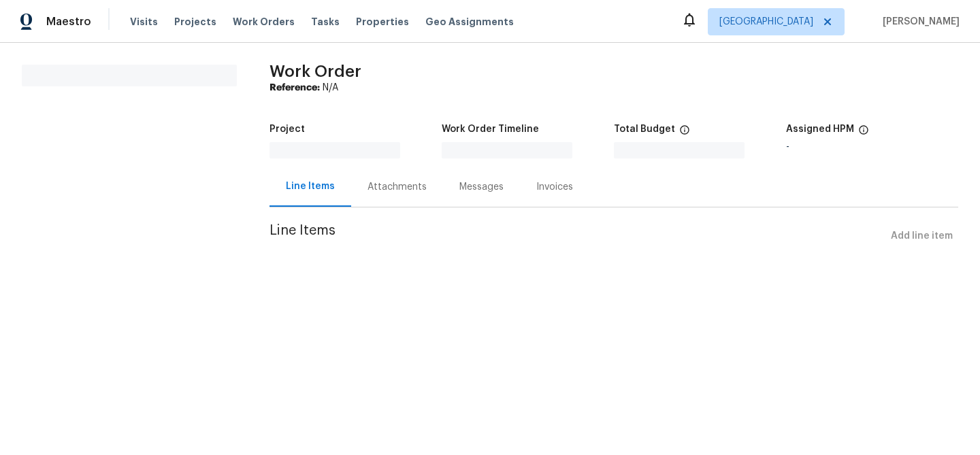 The height and width of the screenshot is (455, 980). I want to click on span: The hpm assigned to this work order., so click(863, 133).